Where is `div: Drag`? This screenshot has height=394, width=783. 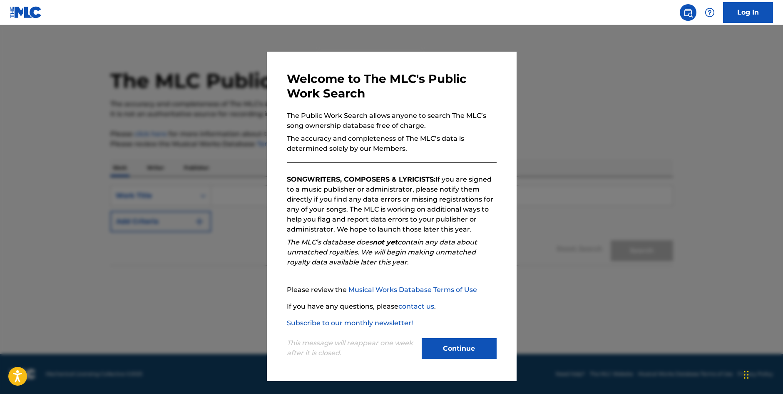 div: Drag is located at coordinates (747, 375).